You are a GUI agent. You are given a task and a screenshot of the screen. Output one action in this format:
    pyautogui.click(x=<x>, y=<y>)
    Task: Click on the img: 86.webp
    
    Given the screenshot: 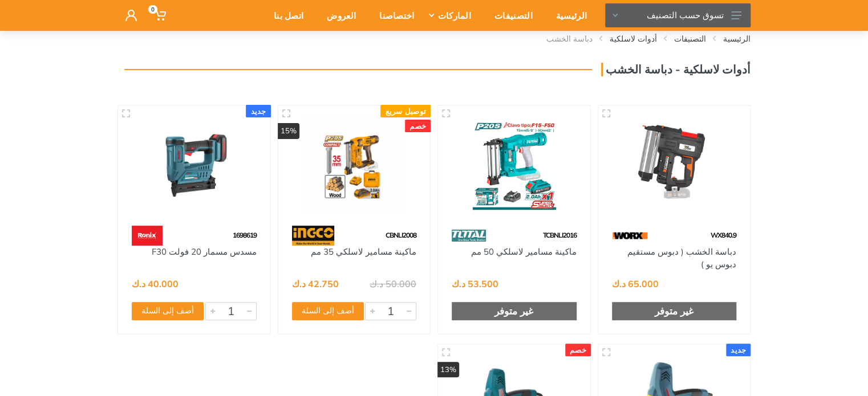 What is the action you would take?
    pyautogui.click(x=469, y=235)
    